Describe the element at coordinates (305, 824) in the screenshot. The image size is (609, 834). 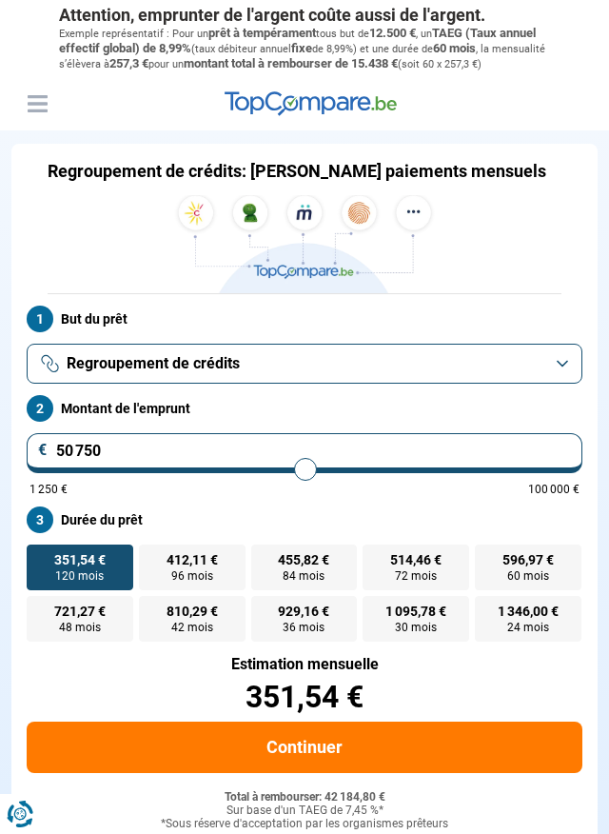
I see `div: *Sous réserve d'acceptation par les organismes prêteurs` at that location.